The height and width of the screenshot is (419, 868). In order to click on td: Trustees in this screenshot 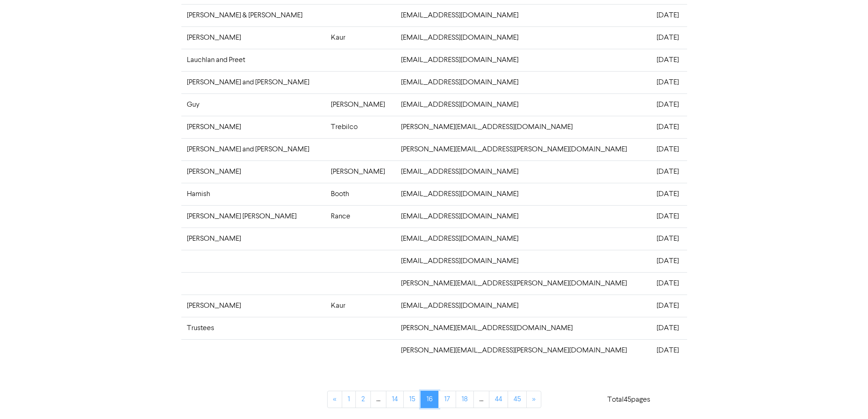, I will do `click(253, 328)`.